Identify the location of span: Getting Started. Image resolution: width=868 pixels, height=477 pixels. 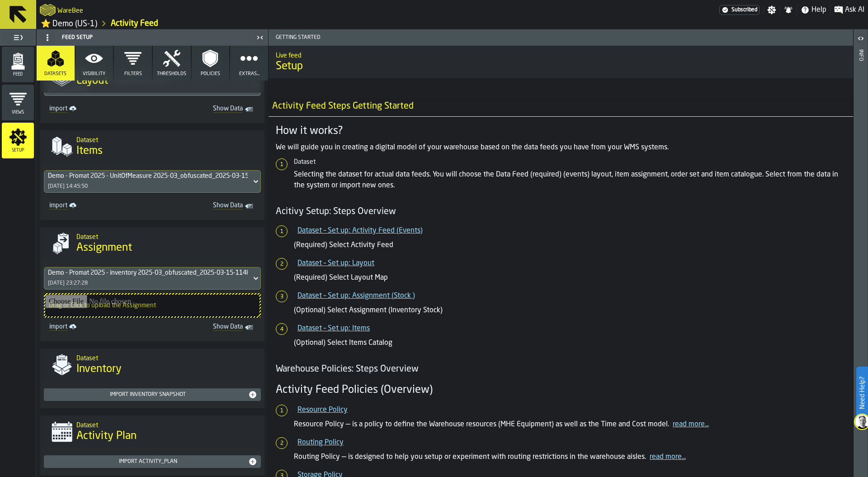
(562, 38).